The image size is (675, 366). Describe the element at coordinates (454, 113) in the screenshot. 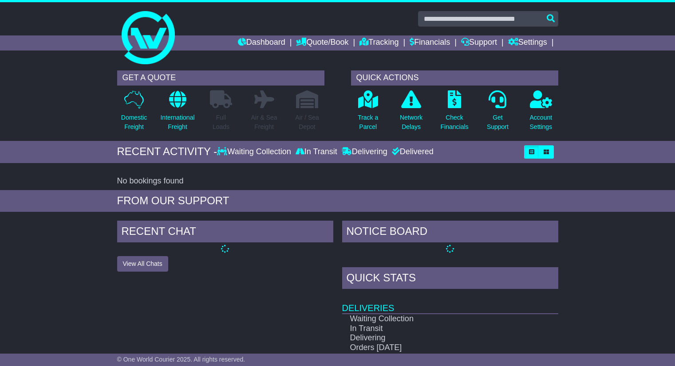

I see `a: CheckFinancials` at that location.